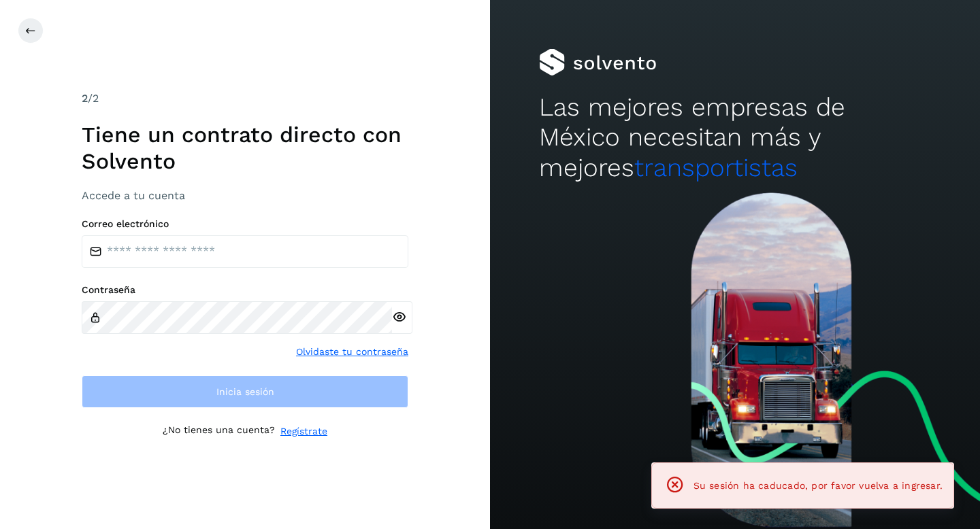 The image size is (980, 529). Describe the element at coordinates (219, 431) in the screenshot. I see `p: ¿No tienes una cuenta?` at that location.